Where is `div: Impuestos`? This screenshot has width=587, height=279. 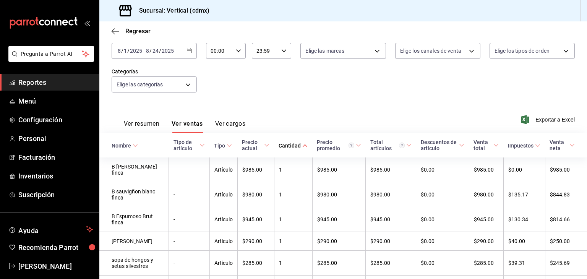
div: Impuestos is located at coordinates (521, 146).